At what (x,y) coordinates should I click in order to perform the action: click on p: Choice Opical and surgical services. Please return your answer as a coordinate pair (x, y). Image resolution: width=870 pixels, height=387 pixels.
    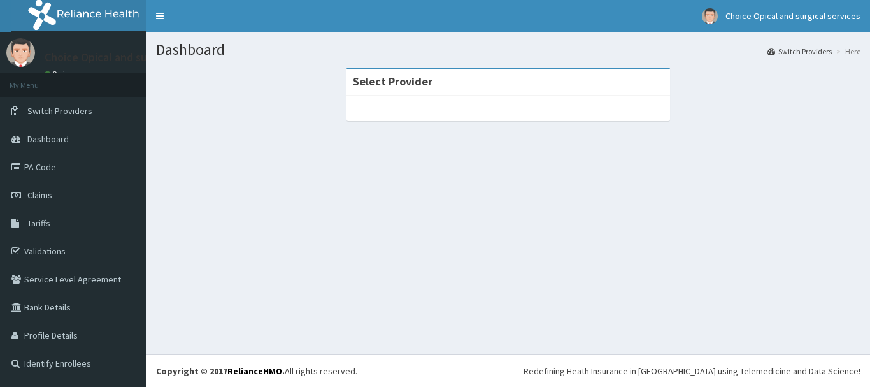
    Looking at the image, I should click on (131, 57).